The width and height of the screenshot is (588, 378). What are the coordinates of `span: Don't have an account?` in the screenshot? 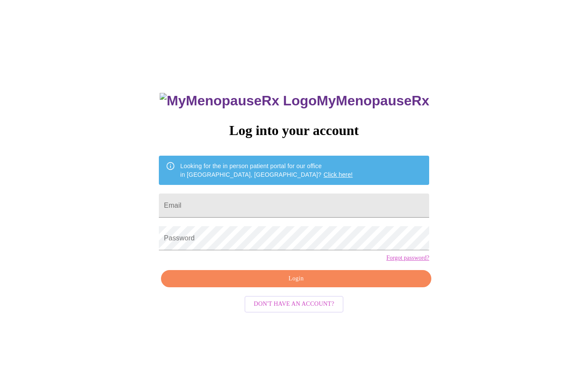 It's located at (294, 304).